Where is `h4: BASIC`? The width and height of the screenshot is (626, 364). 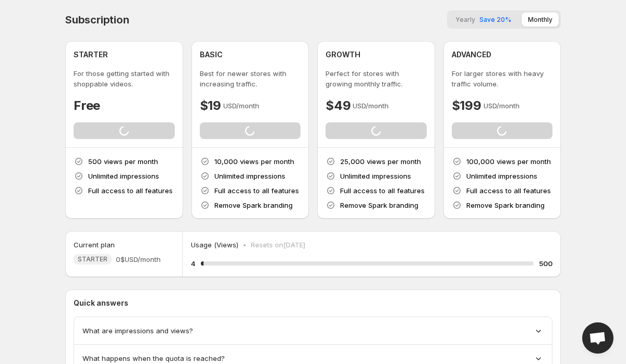 h4: BASIC is located at coordinates (211, 55).